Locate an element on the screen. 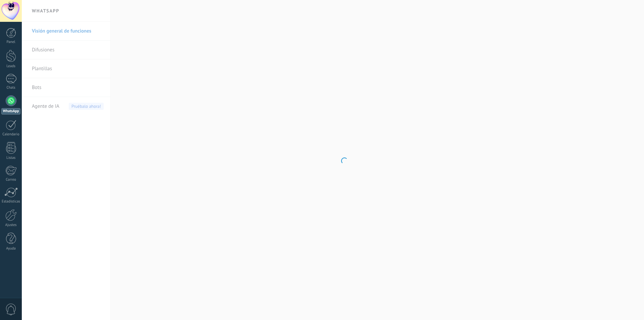 The image size is (644, 320). div: Estadísticas is located at coordinates (11, 201).